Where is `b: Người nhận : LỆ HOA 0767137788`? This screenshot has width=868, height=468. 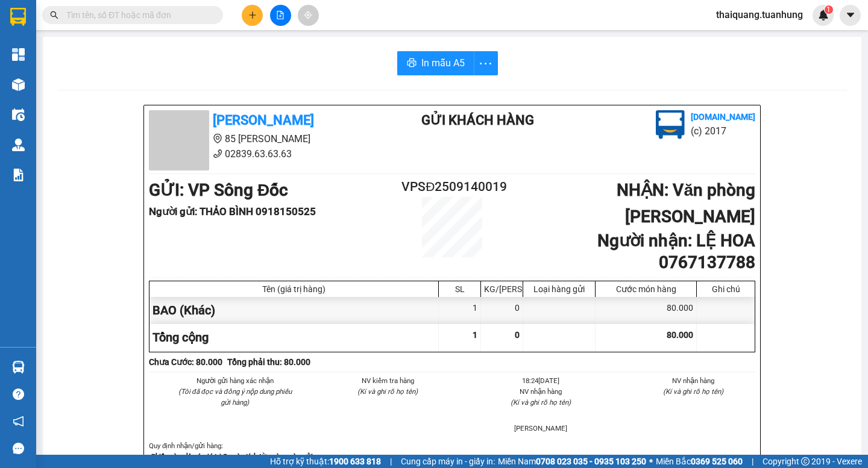
b: Người nhận : LỆ HOA 0767137788 is located at coordinates (676, 251).